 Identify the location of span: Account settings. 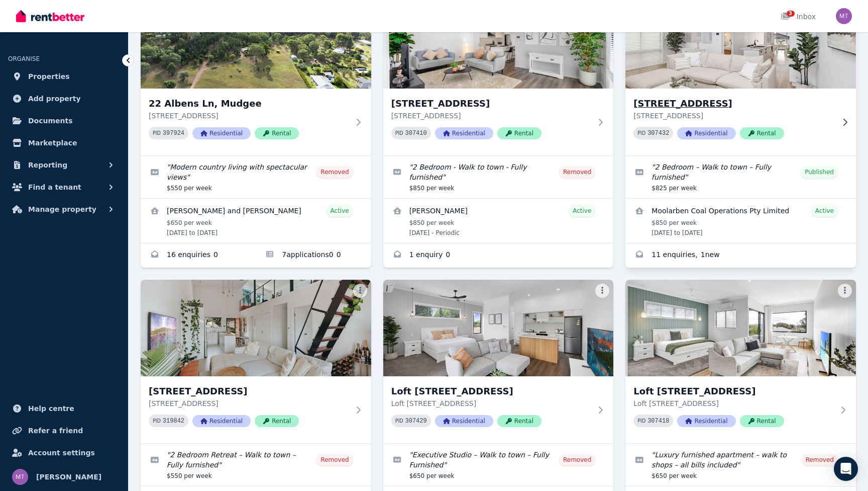
(61, 452).